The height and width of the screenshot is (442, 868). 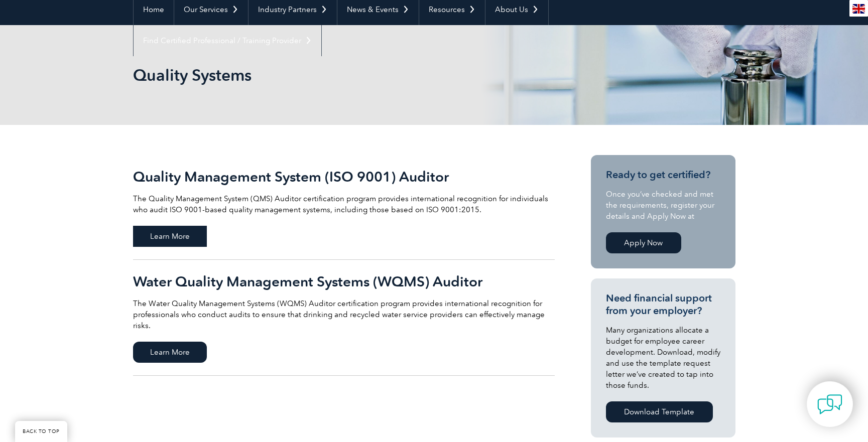 I want to click on h1: Quality Systems, so click(x=326, y=75).